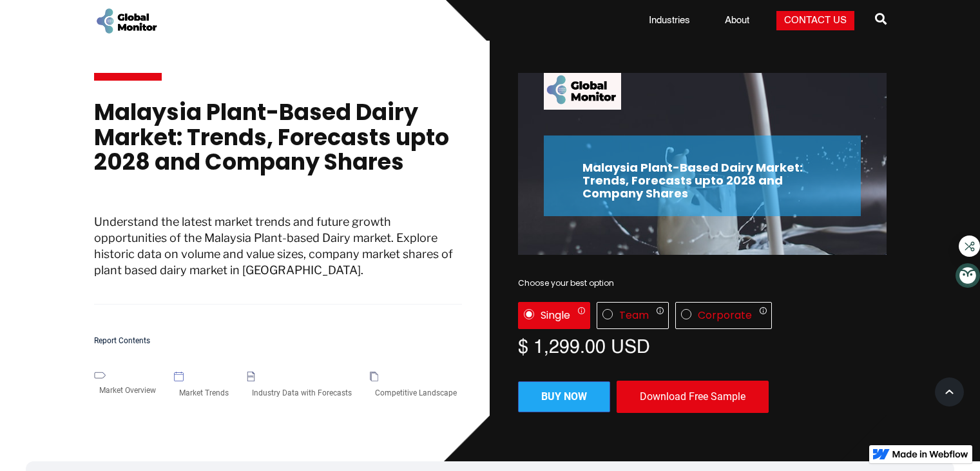  What do you see at coordinates (634, 316) in the screenshot?
I see `div: Team` at bounding box center [634, 316].